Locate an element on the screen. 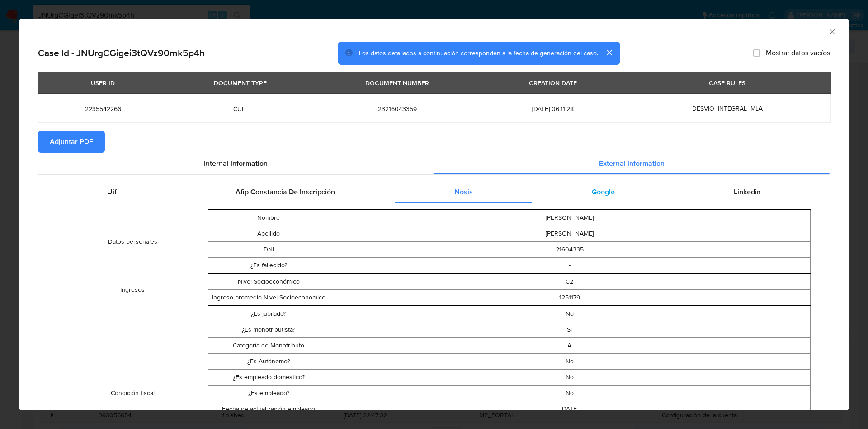  div: Detailed external info is located at coordinates (434, 192).